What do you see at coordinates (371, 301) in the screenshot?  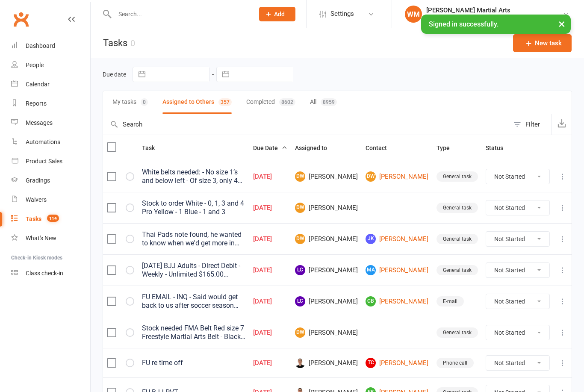 I see `span: CB` at bounding box center [371, 301].